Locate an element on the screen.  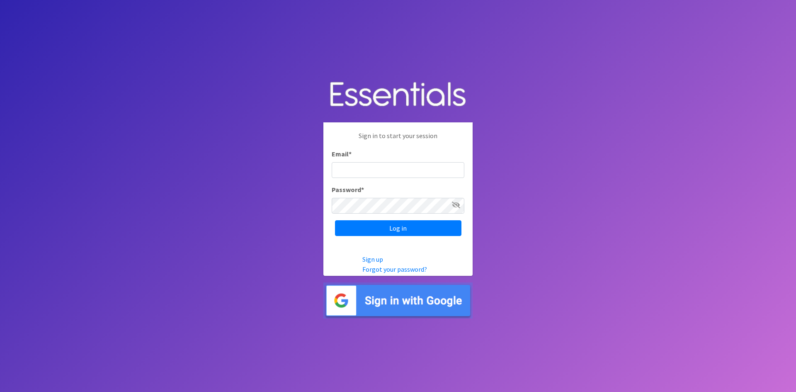
a: Forgot your password? is located at coordinates (394, 269).